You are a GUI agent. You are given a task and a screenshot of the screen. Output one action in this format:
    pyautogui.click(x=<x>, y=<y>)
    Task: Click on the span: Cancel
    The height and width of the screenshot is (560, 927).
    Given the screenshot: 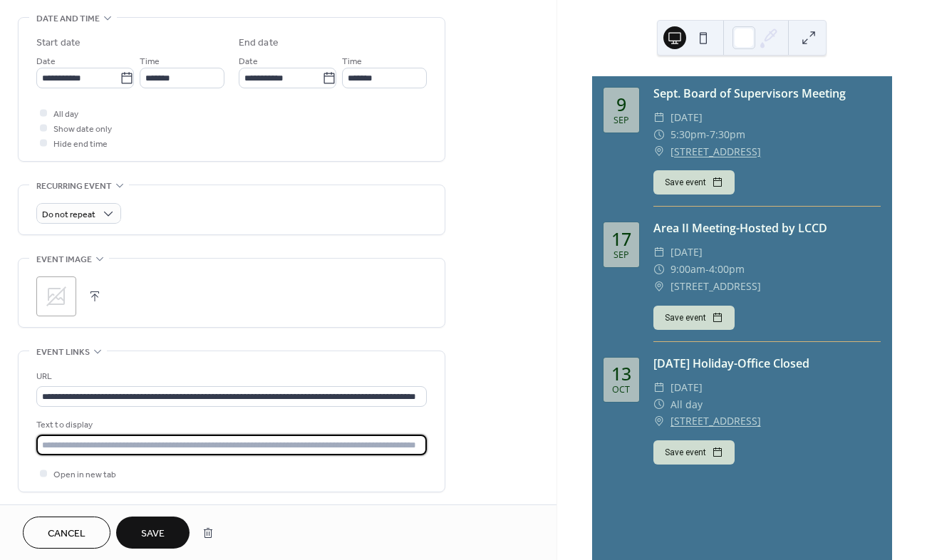 What is the action you would take?
    pyautogui.click(x=66, y=533)
    